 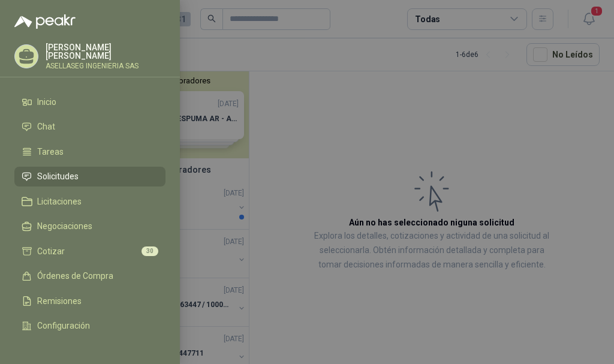 I want to click on span: Remisiones, so click(x=60, y=301).